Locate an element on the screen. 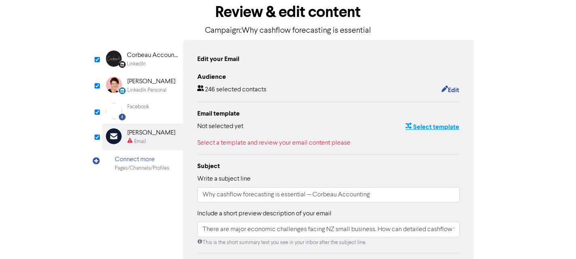  div: LinkedIn Personal is located at coordinates (147, 90).